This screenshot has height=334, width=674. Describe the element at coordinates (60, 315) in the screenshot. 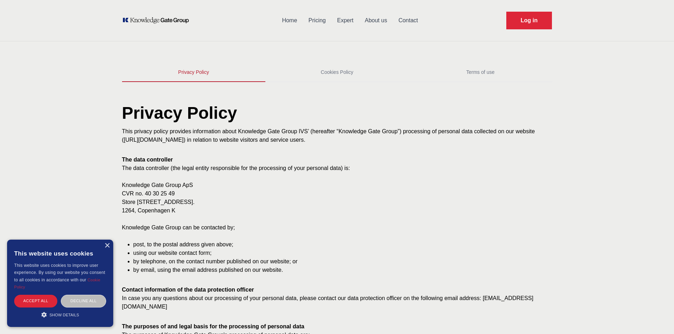

I see `div: Show details` at that location.